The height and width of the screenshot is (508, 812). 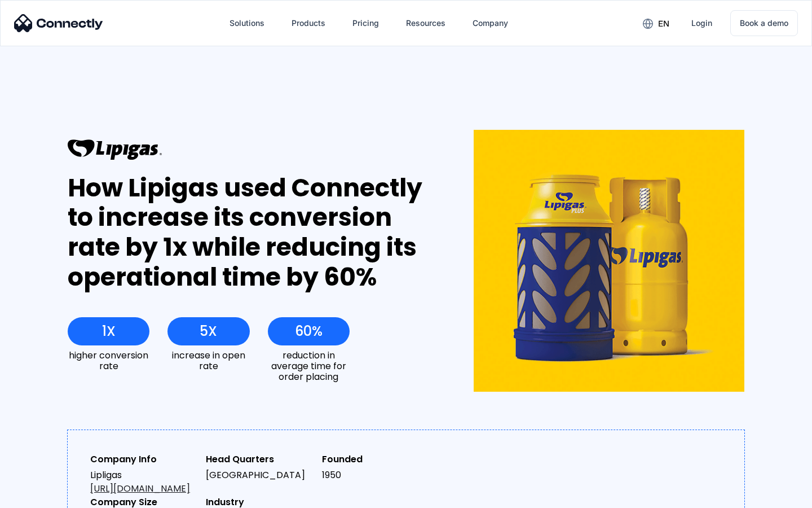 What do you see at coordinates (259, 459) in the screenshot?
I see `div: Head Quarters` at bounding box center [259, 459].